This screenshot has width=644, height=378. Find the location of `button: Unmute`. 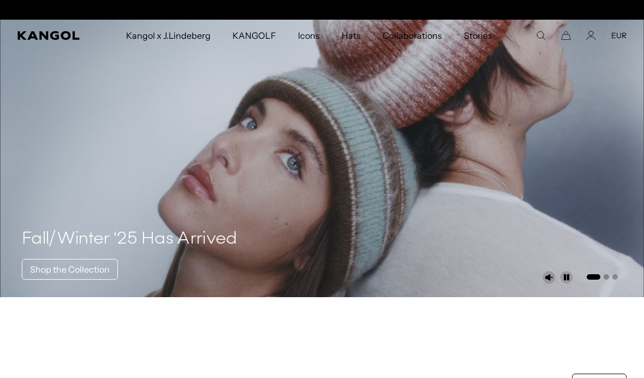

button: Unmute is located at coordinates (549, 277).